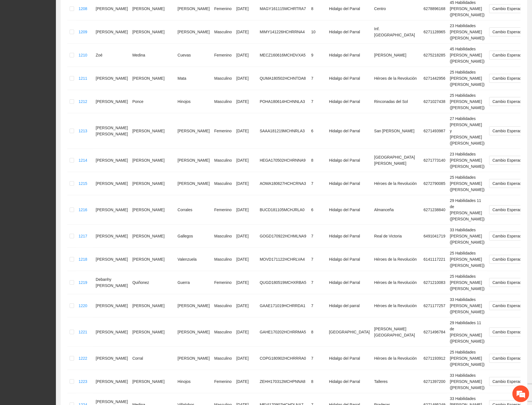 This screenshot has height=405, width=532. Describe the element at coordinates (83, 358) in the screenshot. I see `a: 1222` at that location.